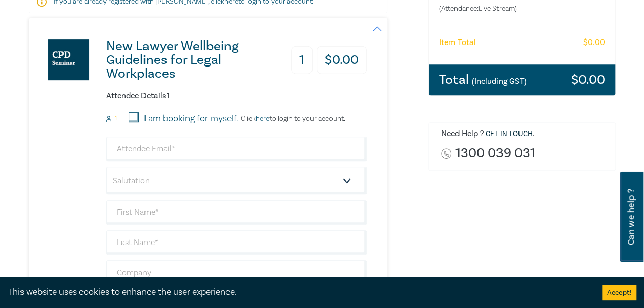  Describe the element at coordinates (236, 243) in the screenshot. I see `input: Last Name*` at that location.